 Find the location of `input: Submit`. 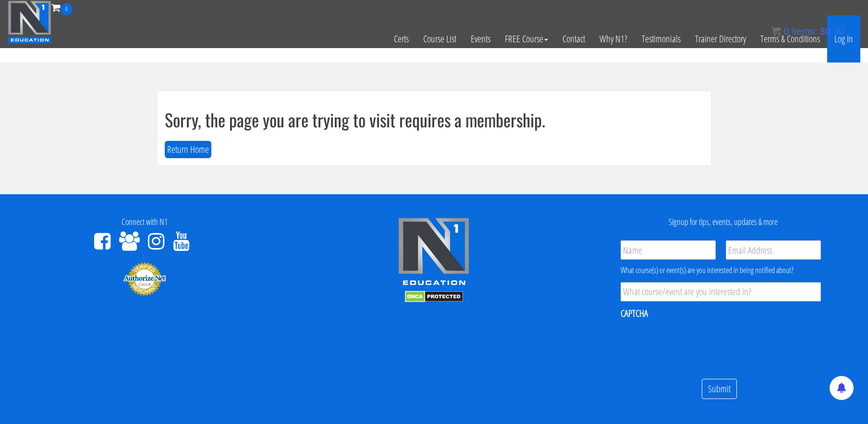

input: Submit is located at coordinates (719, 389).